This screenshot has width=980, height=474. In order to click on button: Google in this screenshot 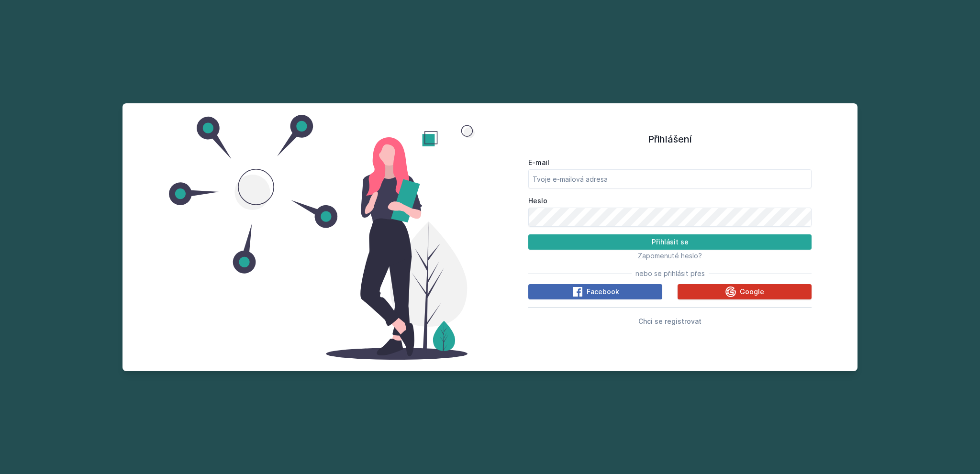, I will do `click(745, 292)`.